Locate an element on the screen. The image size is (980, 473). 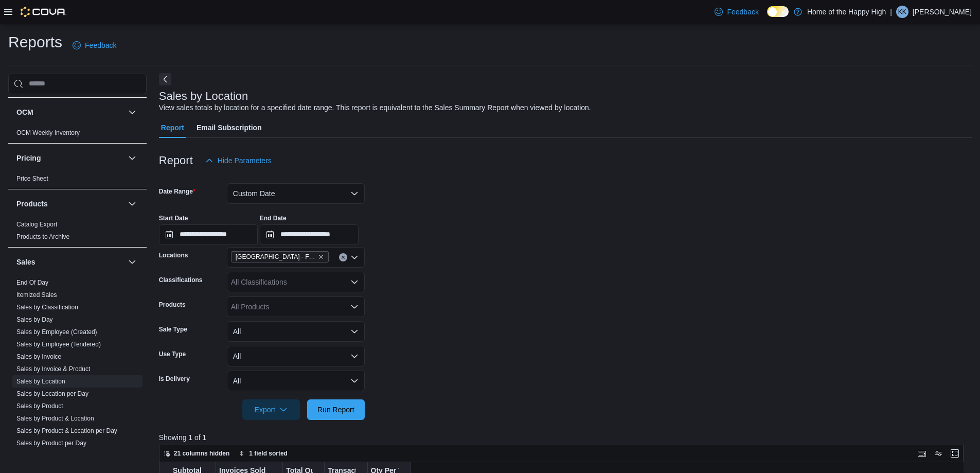
a: Sales by Day is located at coordinates (35, 319).